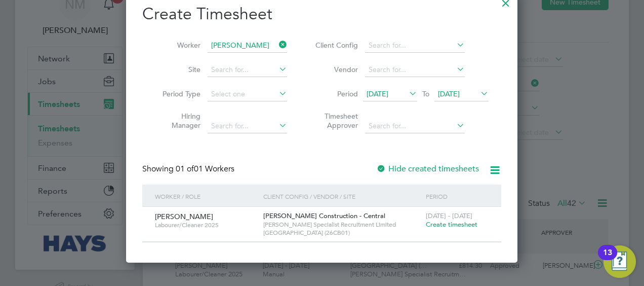  Describe the element at coordinates (342, 196) in the screenshot. I see `div: Client Config / Vendor / Site` at that location.